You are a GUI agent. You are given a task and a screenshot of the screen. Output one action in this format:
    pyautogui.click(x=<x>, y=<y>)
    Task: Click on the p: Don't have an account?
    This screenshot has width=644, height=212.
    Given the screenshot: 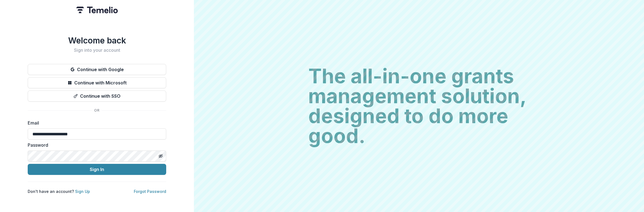 What is the action you would take?
    pyautogui.click(x=59, y=191)
    